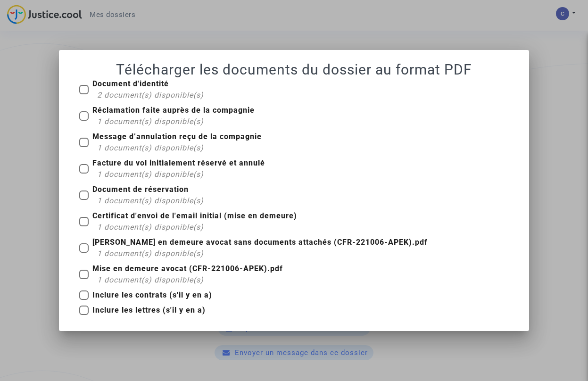 The height and width of the screenshot is (381, 588). Describe the element at coordinates (188, 269) in the screenshot. I see `b: Mise en demeure avocat (CFR-221006-APEK).pdf` at that location.